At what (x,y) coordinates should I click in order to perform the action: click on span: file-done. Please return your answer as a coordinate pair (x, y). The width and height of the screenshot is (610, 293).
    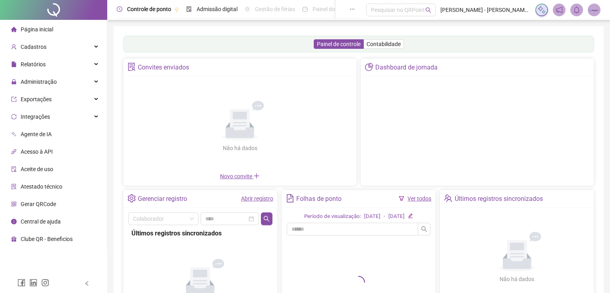
    Looking at the image, I should click on (189, 9).